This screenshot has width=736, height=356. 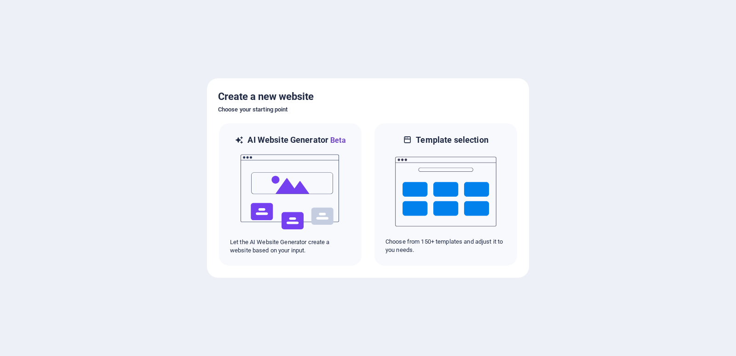 I want to click on div: Template selectionChoose from 150+ templates and adjust it to you needs., so click(x=446, y=194).